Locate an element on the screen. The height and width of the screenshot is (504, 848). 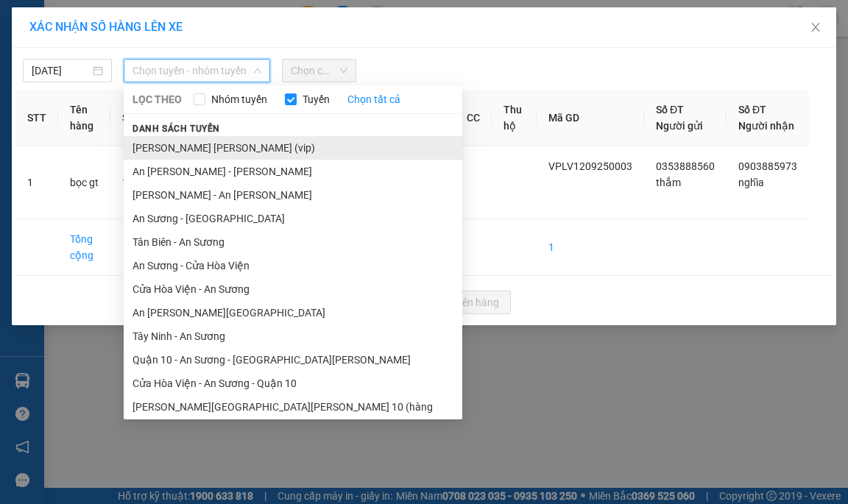
span: Tuyến is located at coordinates (316, 99).